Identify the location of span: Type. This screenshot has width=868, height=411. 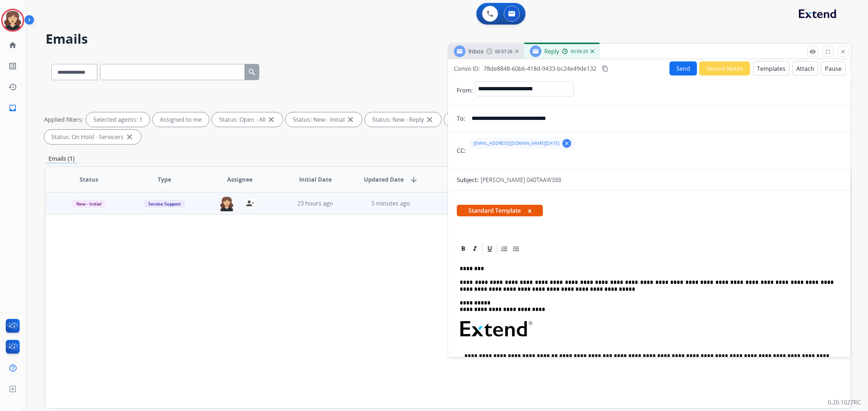
(164, 179).